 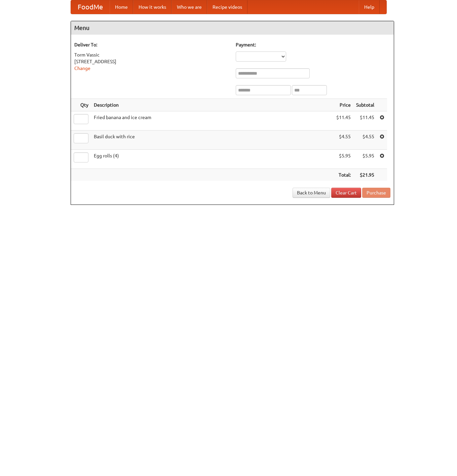 I want to click on th: Total:, so click(x=344, y=175).